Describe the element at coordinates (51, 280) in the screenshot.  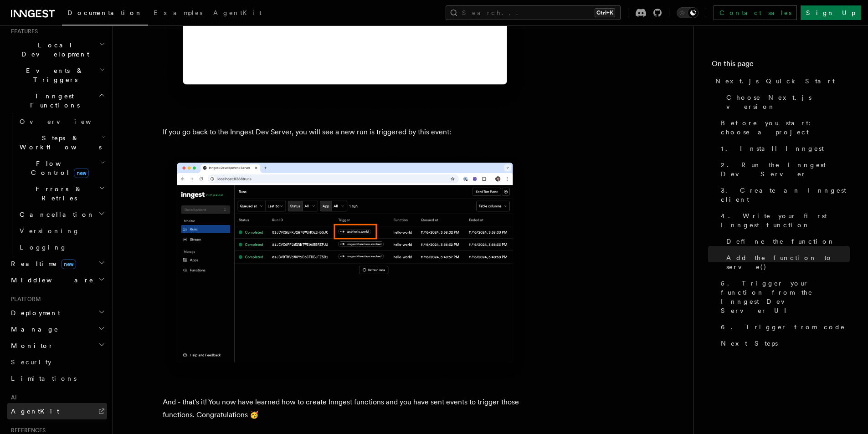
I see `span: Middleware` at that location.